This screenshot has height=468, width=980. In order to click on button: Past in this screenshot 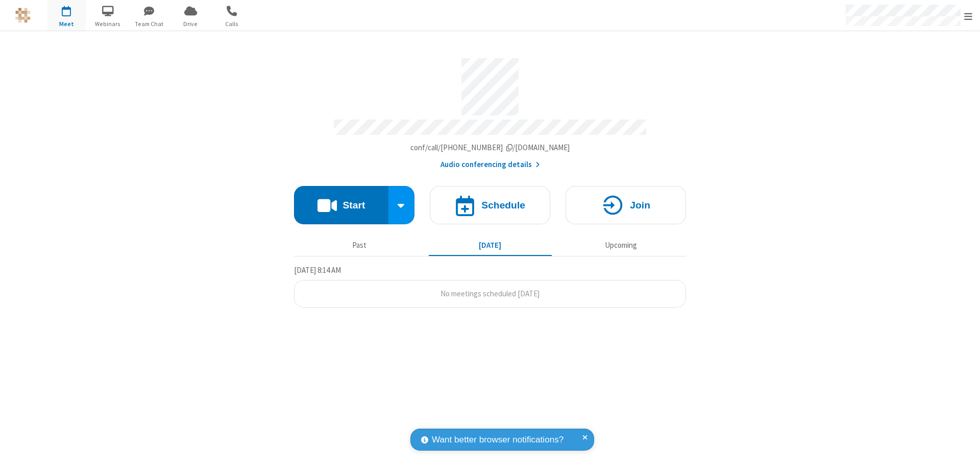, I will do `click(359, 245)`.